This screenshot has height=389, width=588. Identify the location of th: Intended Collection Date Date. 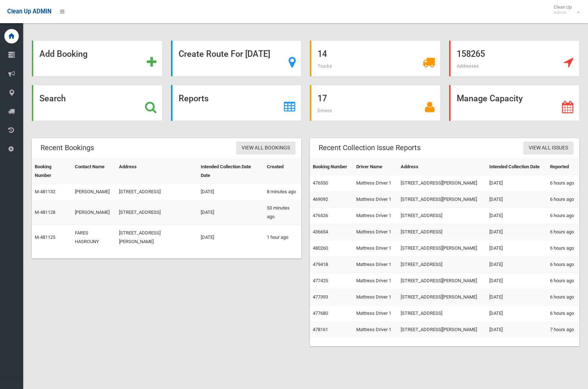
(230, 171).